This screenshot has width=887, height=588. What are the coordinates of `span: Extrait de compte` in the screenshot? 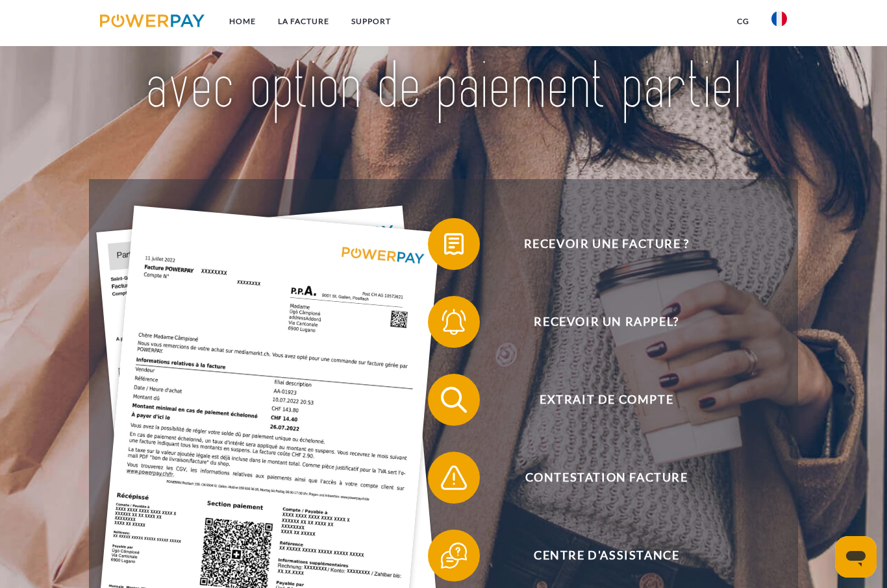 It's located at (606, 399).